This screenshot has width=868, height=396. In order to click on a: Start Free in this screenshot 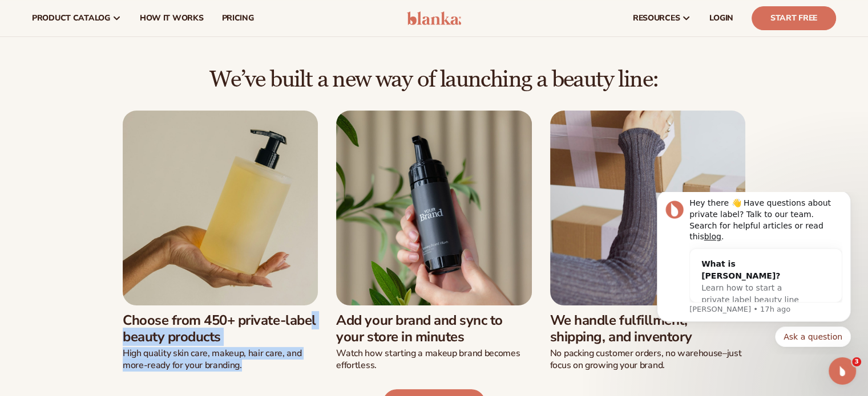, I will do `click(794, 18)`.